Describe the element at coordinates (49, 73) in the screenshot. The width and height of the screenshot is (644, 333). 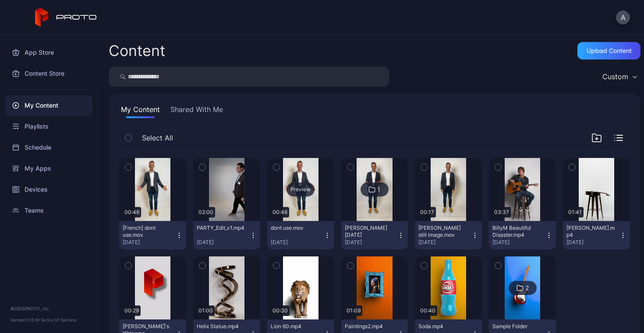
I see `div: Content Store` at that location.